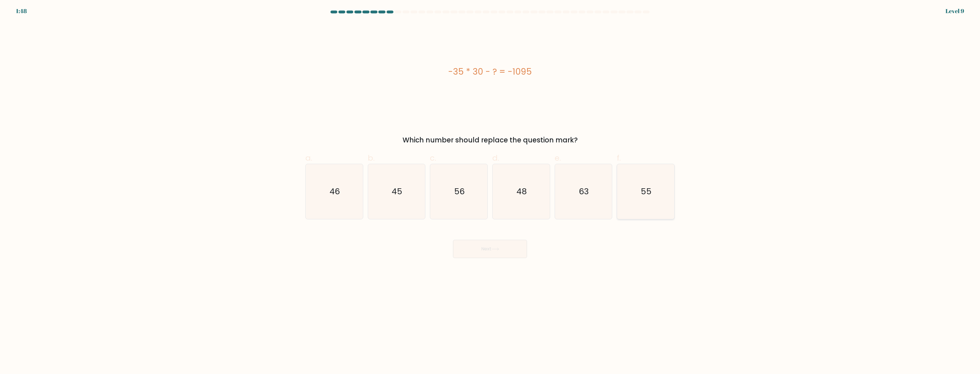  What do you see at coordinates (490, 249) in the screenshot?
I see `button: Next` at bounding box center [490, 249].